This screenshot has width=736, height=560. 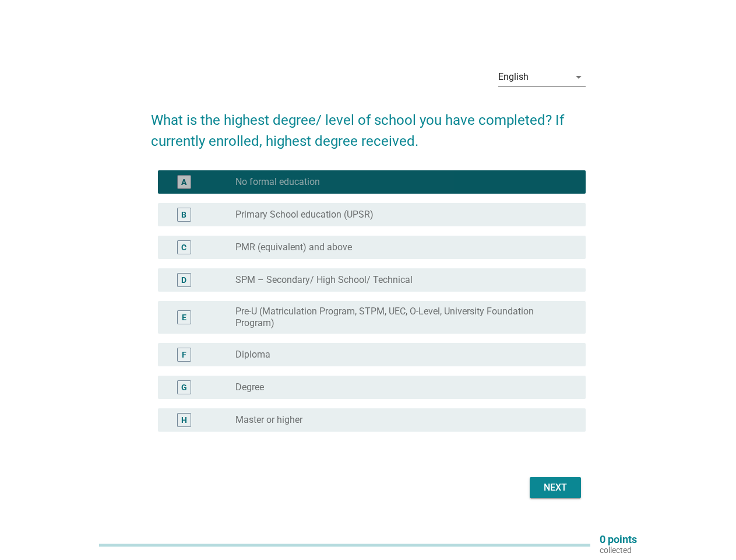 I want to click on div: English, so click(x=513, y=77).